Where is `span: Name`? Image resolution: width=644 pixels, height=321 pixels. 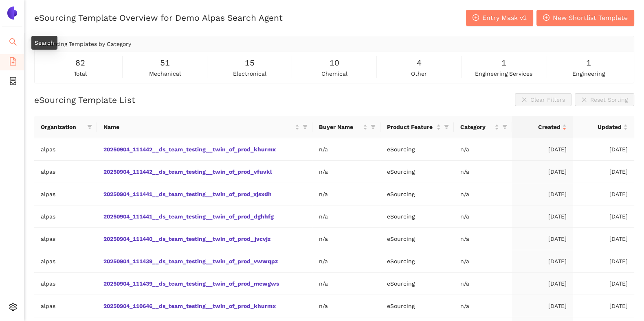
span: Name is located at coordinates (198, 127).